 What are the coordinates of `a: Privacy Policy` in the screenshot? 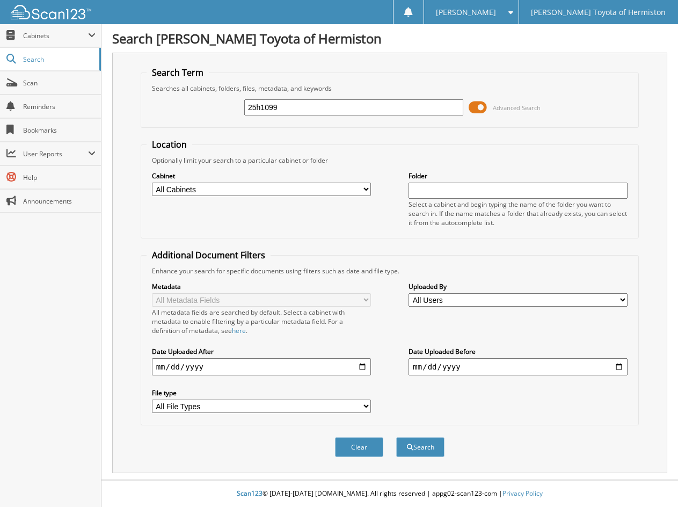 It's located at (523, 493).